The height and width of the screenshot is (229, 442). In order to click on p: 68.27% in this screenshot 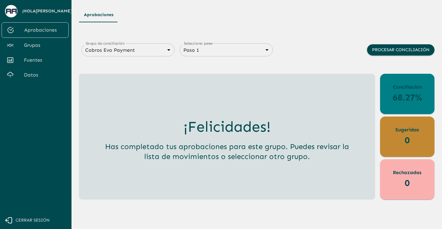, I will do `click(407, 97)`.